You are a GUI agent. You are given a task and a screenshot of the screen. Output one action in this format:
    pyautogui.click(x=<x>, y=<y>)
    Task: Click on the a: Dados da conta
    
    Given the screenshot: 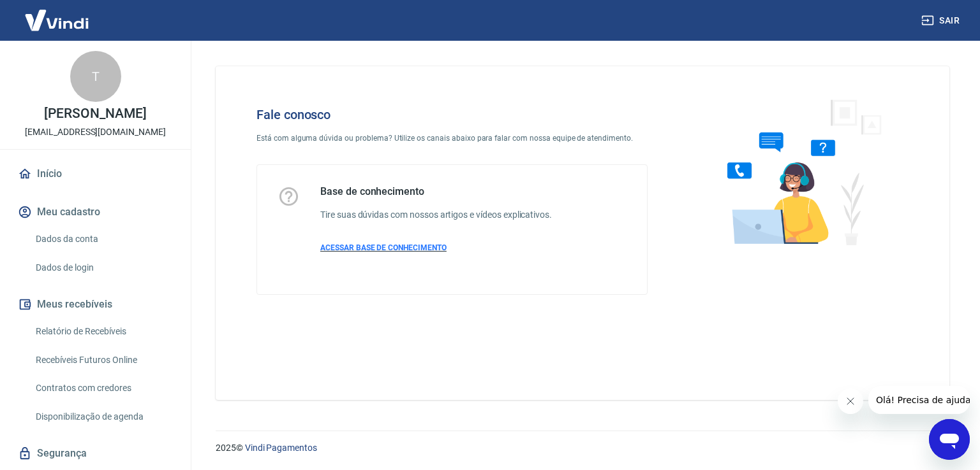 What is the action you would take?
    pyautogui.click(x=103, y=239)
    